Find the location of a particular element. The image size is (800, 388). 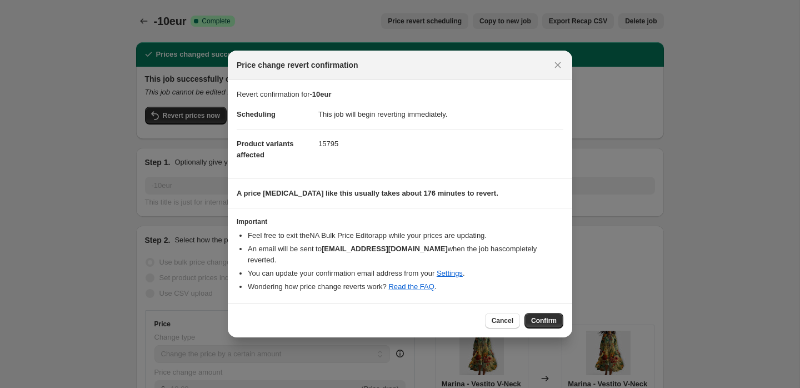

b: -10eur is located at coordinates (321, 94).